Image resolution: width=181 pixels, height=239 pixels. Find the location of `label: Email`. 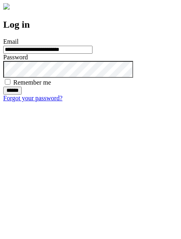

label: Email is located at coordinates (11, 41).